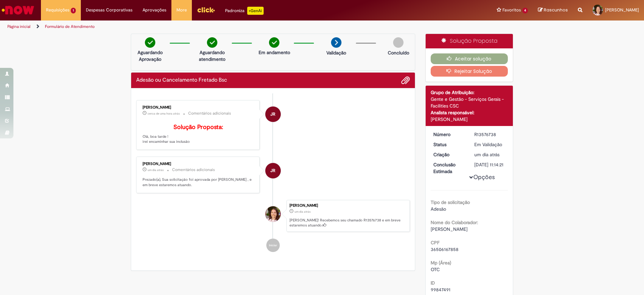 Image resolution: width=644 pixels, height=295 pixels. I want to click on a: Página inicial, so click(19, 27).